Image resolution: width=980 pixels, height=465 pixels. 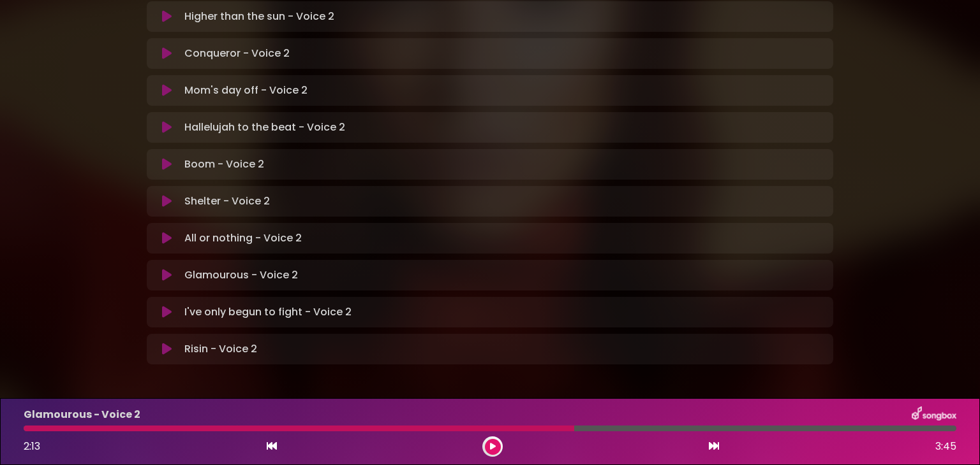 I want to click on p: Boom - Voice 2, so click(x=224, y=164).